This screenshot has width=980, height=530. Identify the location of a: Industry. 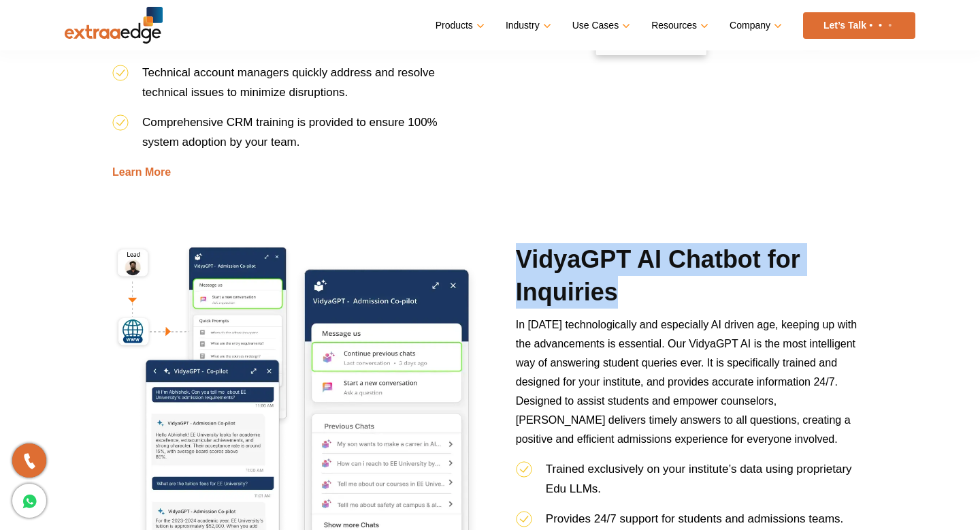
(527, 25).